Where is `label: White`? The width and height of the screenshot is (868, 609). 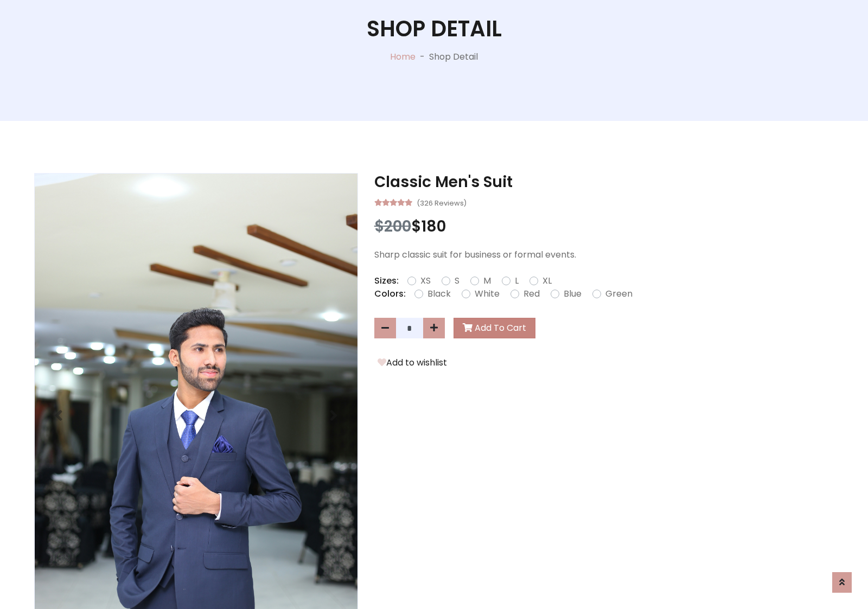 label: White is located at coordinates (487, 294).